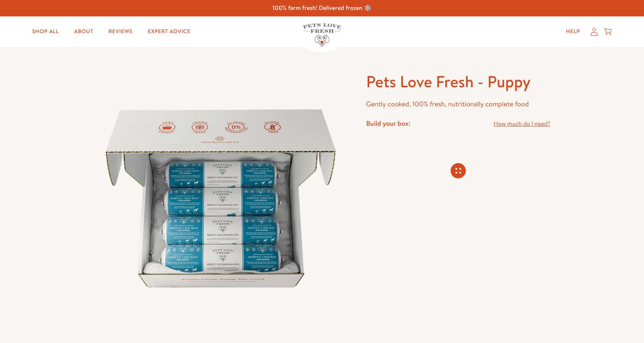 This screenshot has width=644, height=343. Describe the element at coordinates (459, 81) in the screenshot. I see `h1: Pets Love Fresh - Puppy` at that location.